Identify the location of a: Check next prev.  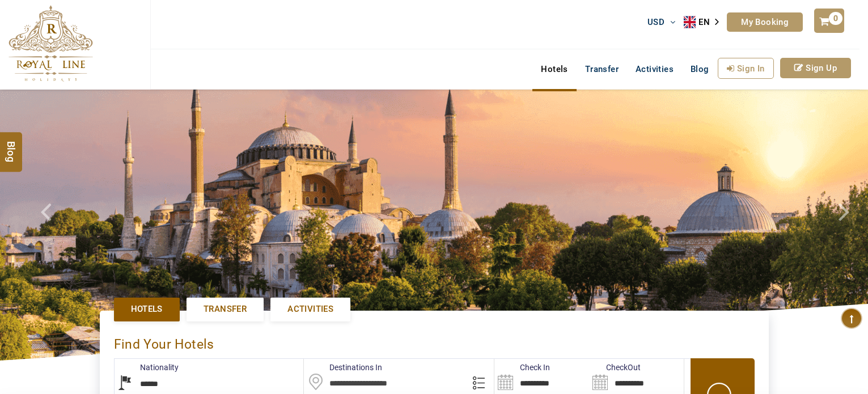
(48, 225).